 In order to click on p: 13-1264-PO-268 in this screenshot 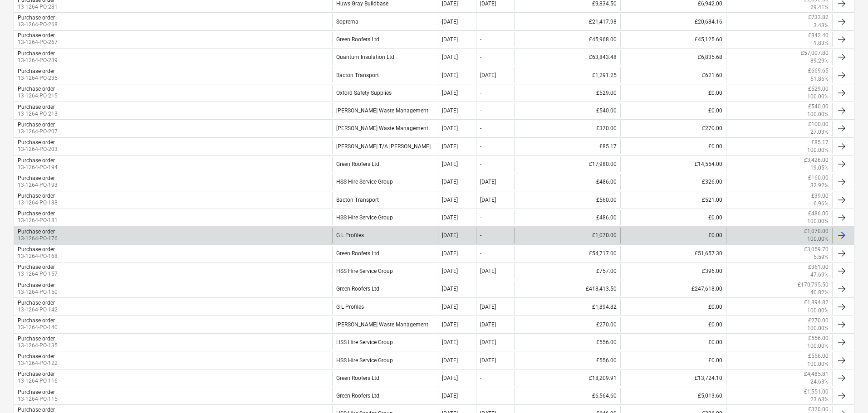, I will do `click(38, 24)`.